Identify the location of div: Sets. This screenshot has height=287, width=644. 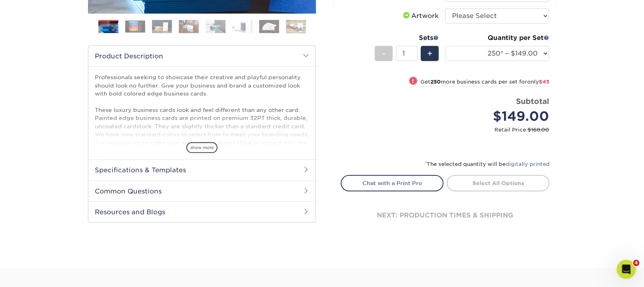
(407, 38).